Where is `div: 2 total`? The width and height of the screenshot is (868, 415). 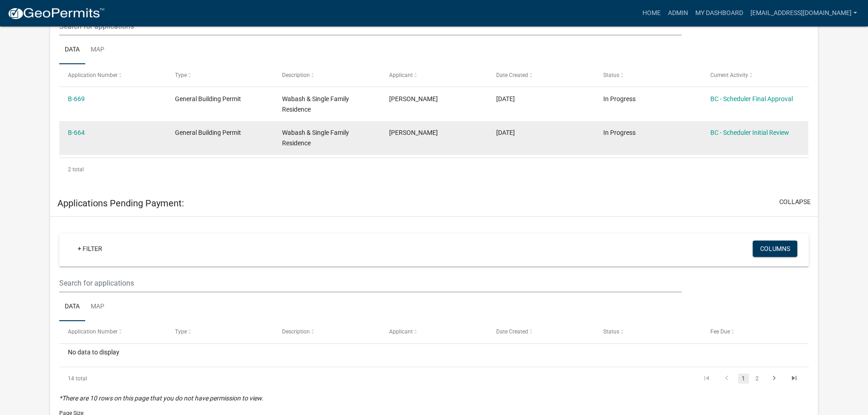
div: 2 total is located at coordinates (434, 170).